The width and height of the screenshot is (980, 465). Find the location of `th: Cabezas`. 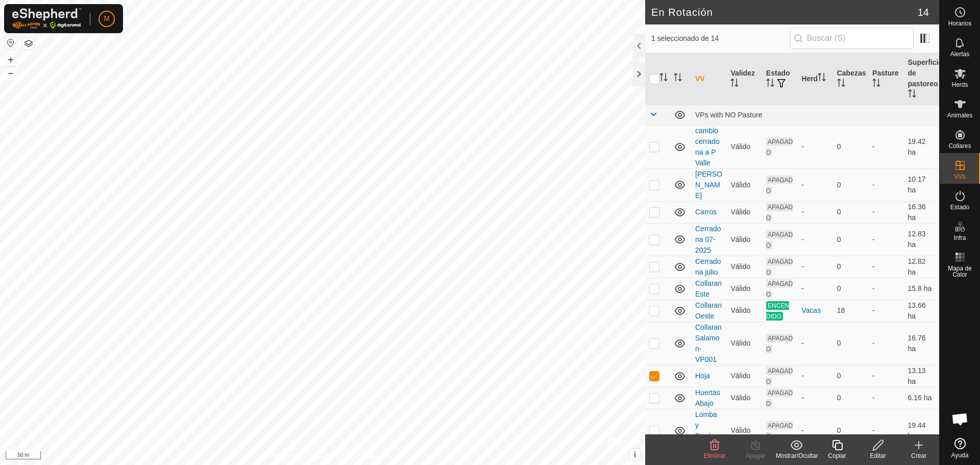

th: Cabezas is located at coordinates (851, 79).